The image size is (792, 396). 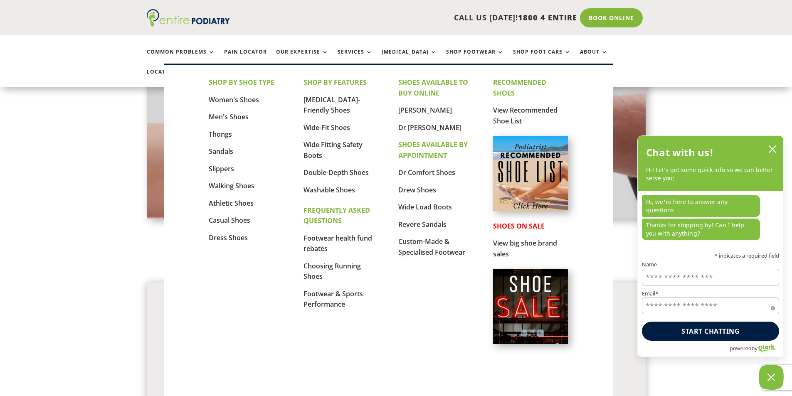 I want to click on p: Hi! Let’s get some quick info so we can better serve you:, so click(x=711, y=174).